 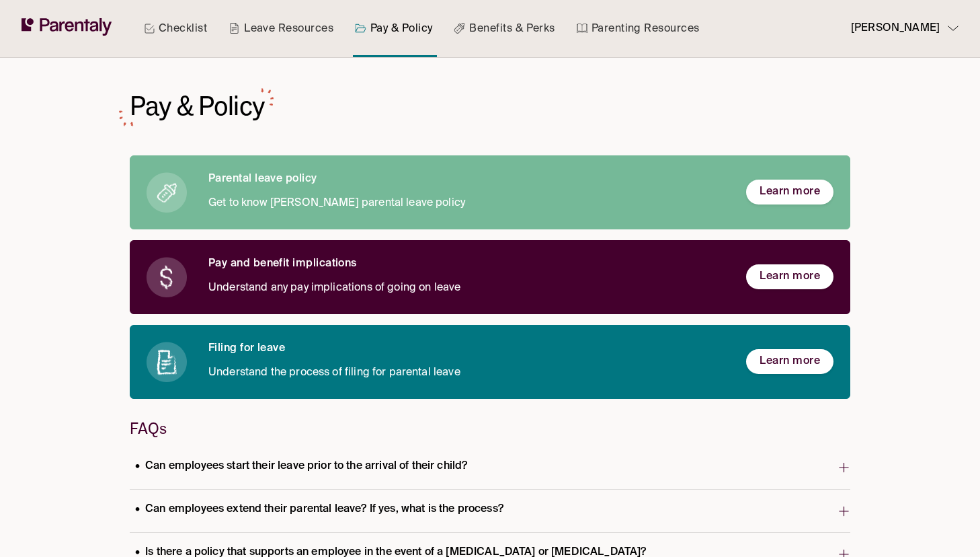 What do you see at coordinates (466, 179) in the screenshot?
I see `h6: Parental leave policy` at bounding box center [466, 179].